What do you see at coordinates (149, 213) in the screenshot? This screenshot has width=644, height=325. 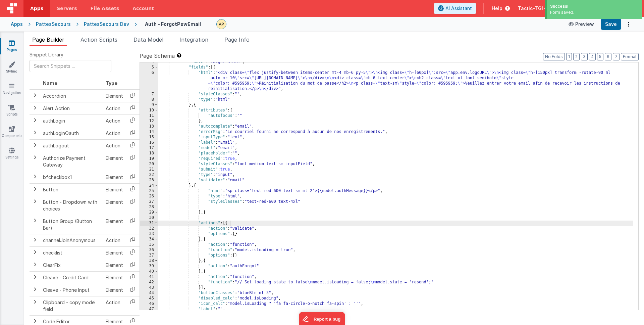 I see `div: 29` at bounding box center [149, 213].